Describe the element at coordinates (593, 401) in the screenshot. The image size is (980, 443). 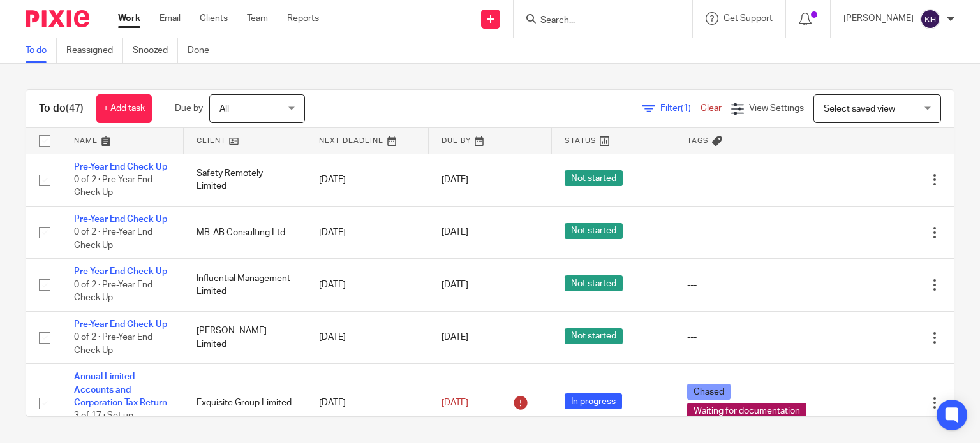
I see `span: In progress` at that location.